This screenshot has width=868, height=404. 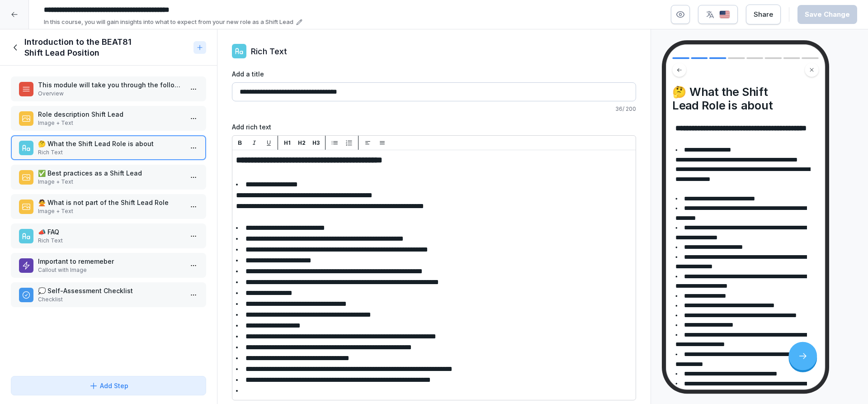 What do you see at coordinates (827, 14) in the screenshot?
I see `div: Save Change` at bounding box center [827, 14].